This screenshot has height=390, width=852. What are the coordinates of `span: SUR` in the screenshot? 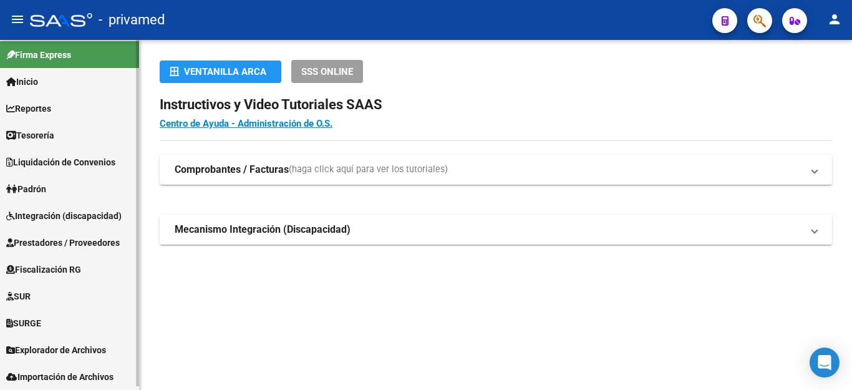 It's located at (18, 296).